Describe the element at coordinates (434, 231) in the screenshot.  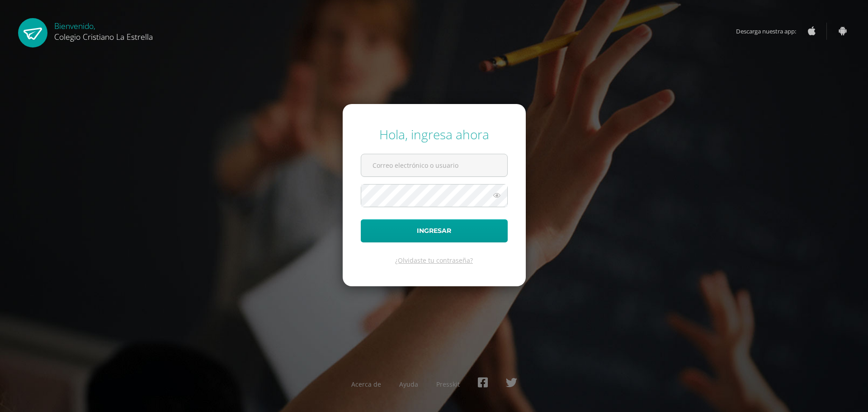
I see `button: Ingresar` at that location.